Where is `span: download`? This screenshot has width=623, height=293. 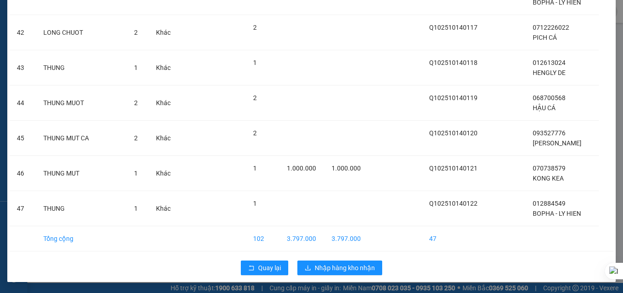
span: download is located at coordinates (308, 268).